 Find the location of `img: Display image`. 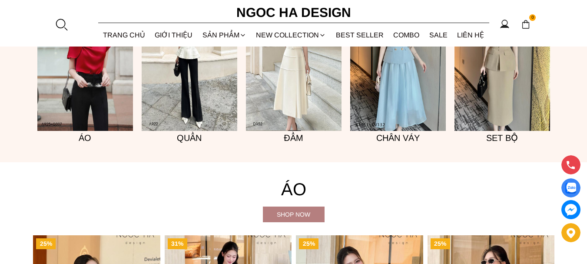

img: Display image is located at coordinates (571, 188).